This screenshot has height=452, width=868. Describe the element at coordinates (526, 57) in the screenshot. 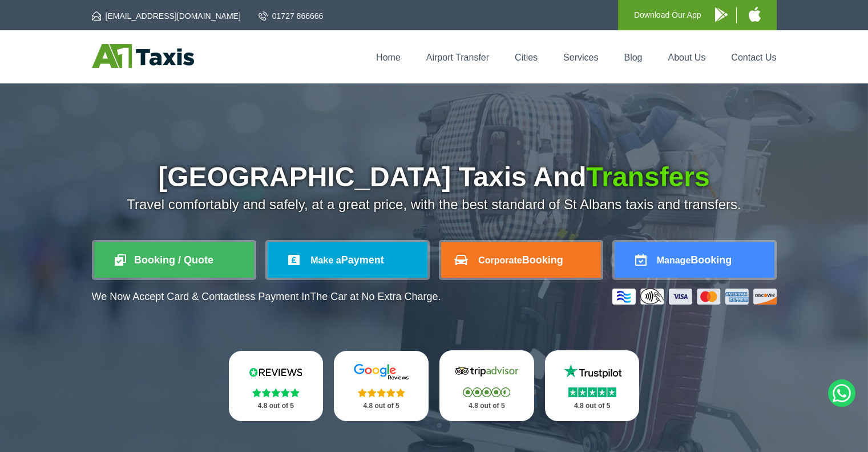

I see `a: Cities` at that location.